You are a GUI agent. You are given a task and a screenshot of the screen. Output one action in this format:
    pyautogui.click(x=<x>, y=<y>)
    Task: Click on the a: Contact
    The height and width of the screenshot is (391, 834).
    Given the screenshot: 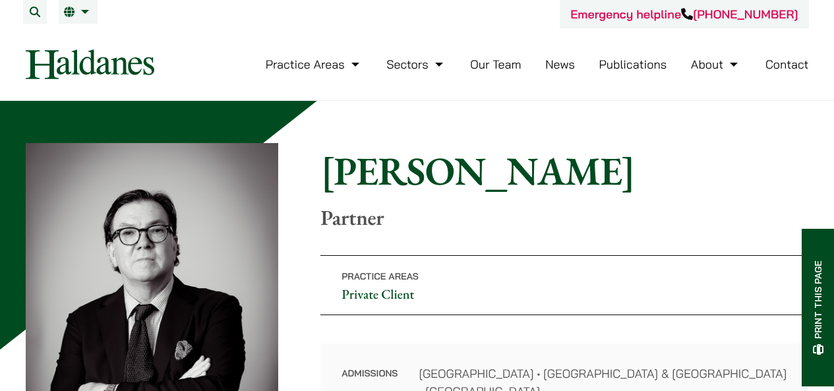 What is the action you would take?
    pyautogui.click(x=787, y=64)
    